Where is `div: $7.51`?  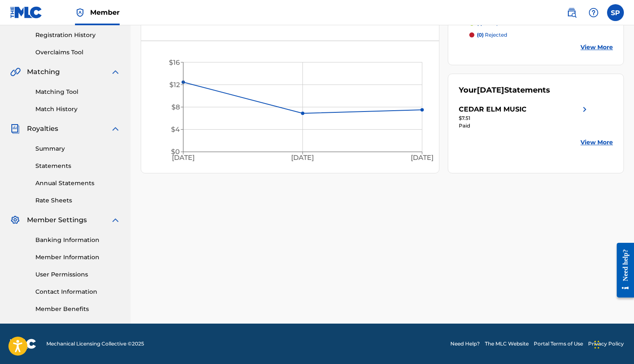
div: $7.51 is located at coordinates (524, 118).